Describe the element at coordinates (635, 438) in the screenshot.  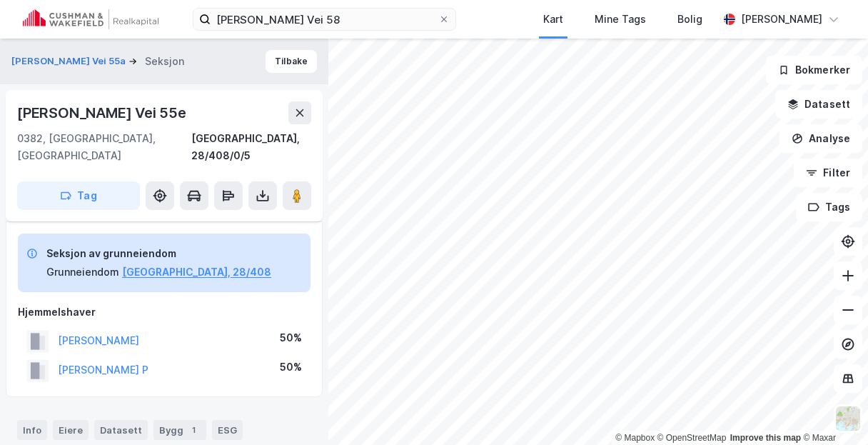
I see `a: Mapbox` at that location.